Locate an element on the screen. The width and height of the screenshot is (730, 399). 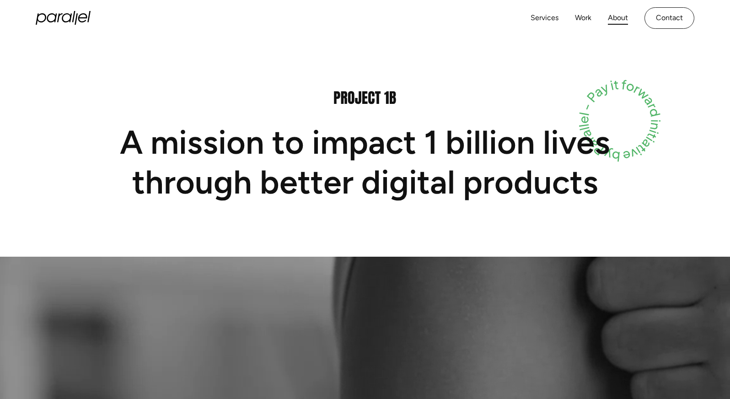
a: Services is located at coordinates (544, 18).